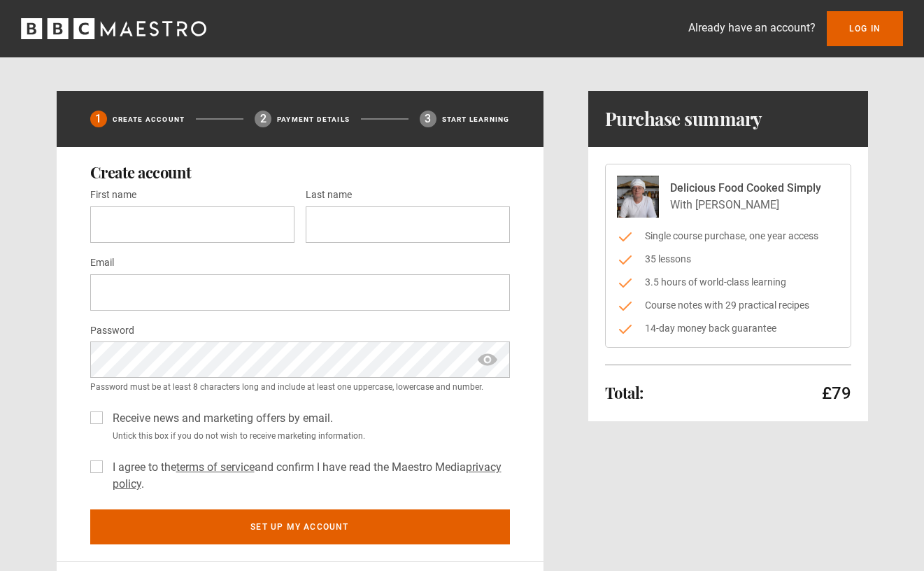 This screenshot has height=571, width=924. What do you see at coordinates (624, 393) in the screenshot?
I see `h2: Total:` at bounding box center [624, 393].